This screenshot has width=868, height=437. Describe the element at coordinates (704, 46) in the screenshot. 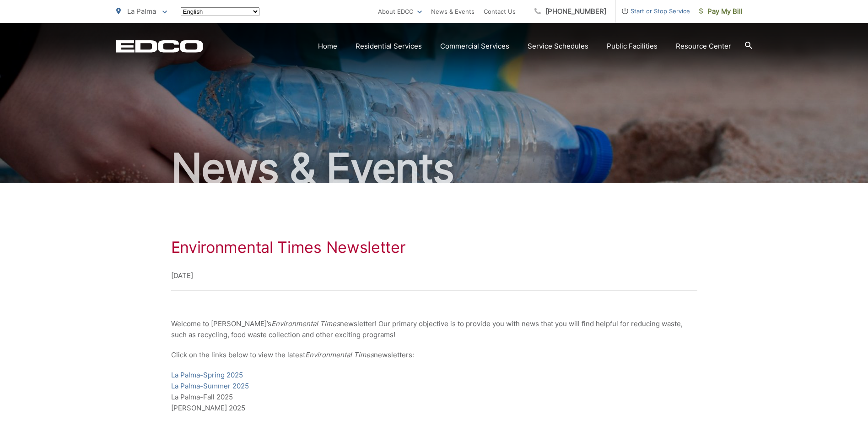

I see `a: Resource Center` at that location.